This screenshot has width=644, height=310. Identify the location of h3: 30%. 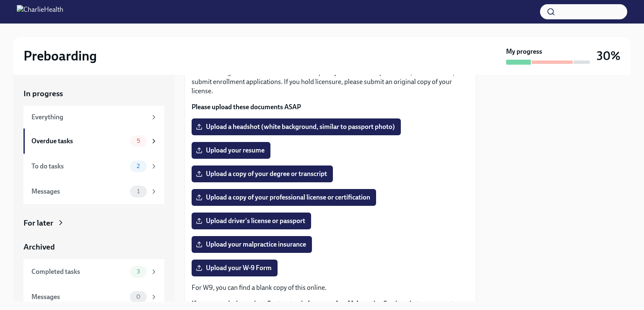
(608, 56).